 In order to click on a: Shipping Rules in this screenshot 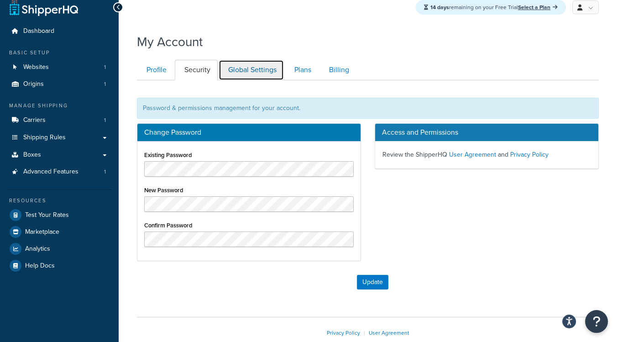, I will do `click(59, 137)`.